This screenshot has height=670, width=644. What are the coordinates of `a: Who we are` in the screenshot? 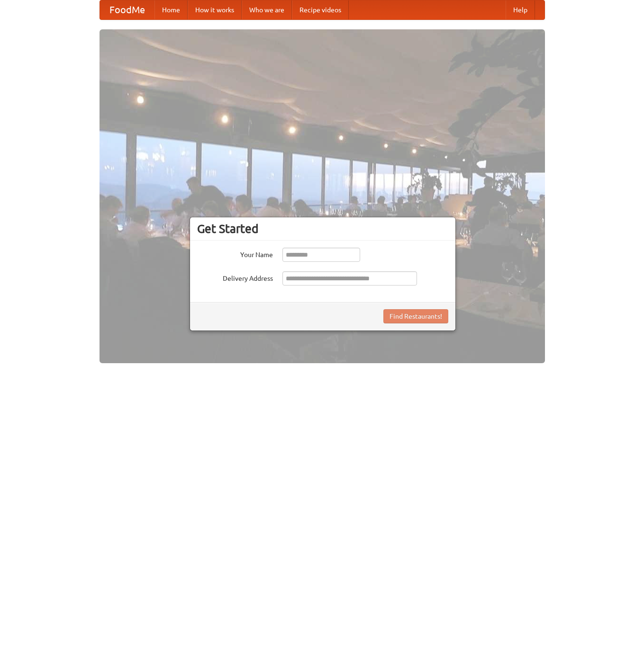 It's located at (266, 10).